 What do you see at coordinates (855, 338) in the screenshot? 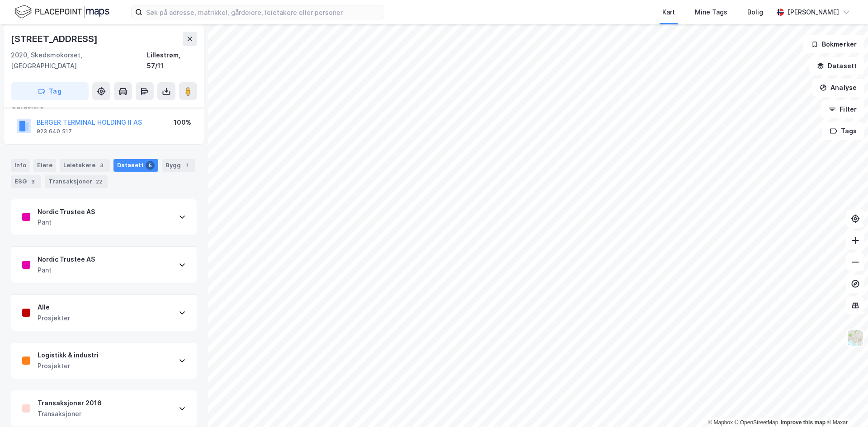
I see `img: Z` at bounding box center [855, 338].